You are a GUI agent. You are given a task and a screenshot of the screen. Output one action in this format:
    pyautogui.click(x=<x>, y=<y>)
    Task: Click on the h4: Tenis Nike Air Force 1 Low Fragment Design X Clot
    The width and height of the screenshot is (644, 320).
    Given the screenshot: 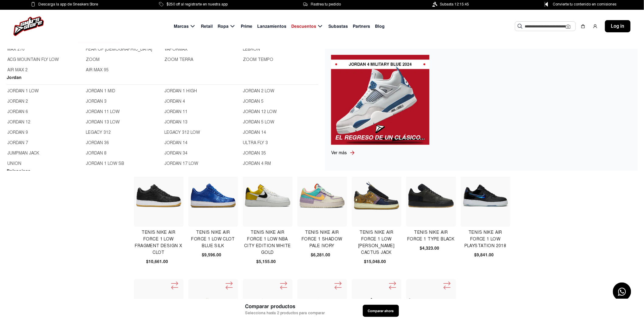 What is the action you would take?
    pyautogui.click(x=158, y=242)
    